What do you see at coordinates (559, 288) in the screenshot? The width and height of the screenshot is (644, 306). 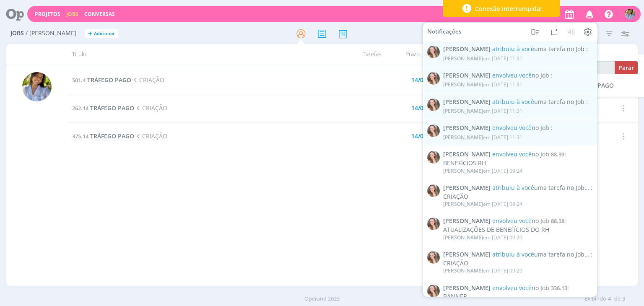 I see `span: 336.13` at bounding box center [559, 288].